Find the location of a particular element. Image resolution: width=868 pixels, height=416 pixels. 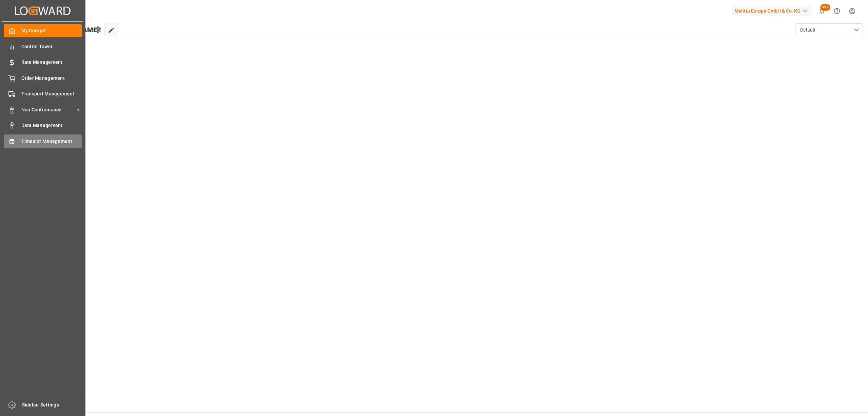

span: My Cockpit is located at coordinates (51, 31).